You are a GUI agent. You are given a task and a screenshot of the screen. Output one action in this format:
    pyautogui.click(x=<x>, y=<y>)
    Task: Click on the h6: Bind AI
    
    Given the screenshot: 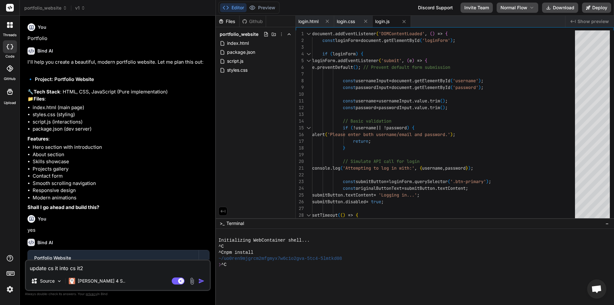 What is the action you would take?
    pyautogui.click(x=45, y=243)
    